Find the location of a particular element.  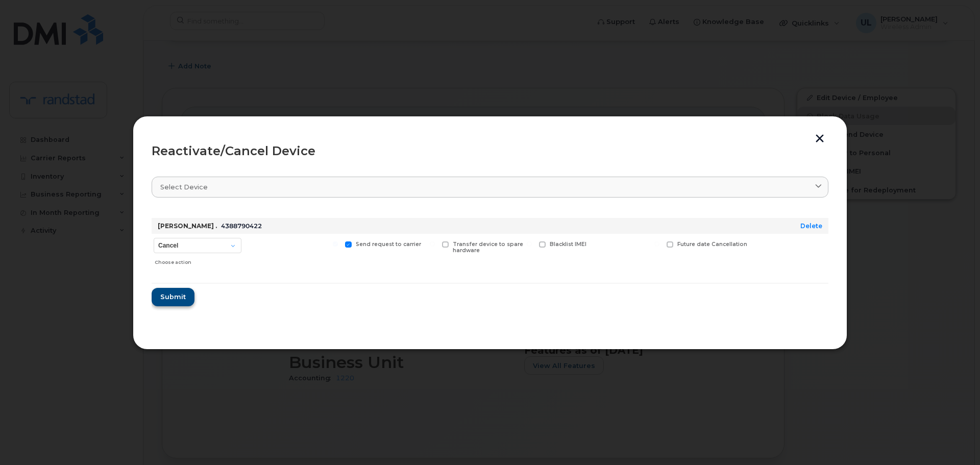

input: Send request to carrier is located at coordinates (335, 244).